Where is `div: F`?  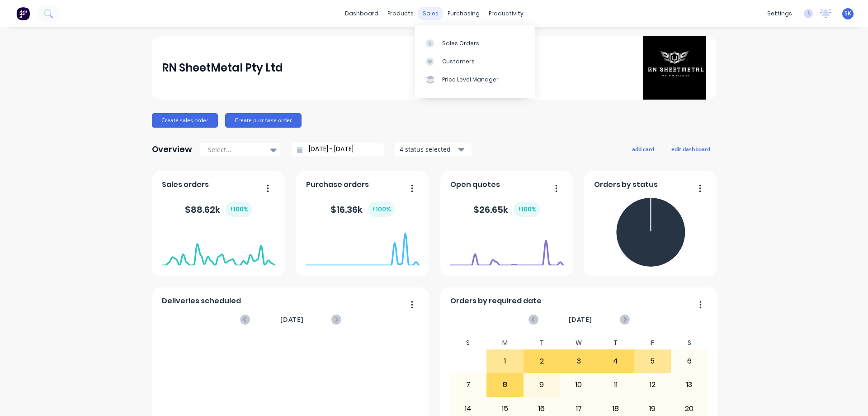
div: F is located at coordinates (652, 342).